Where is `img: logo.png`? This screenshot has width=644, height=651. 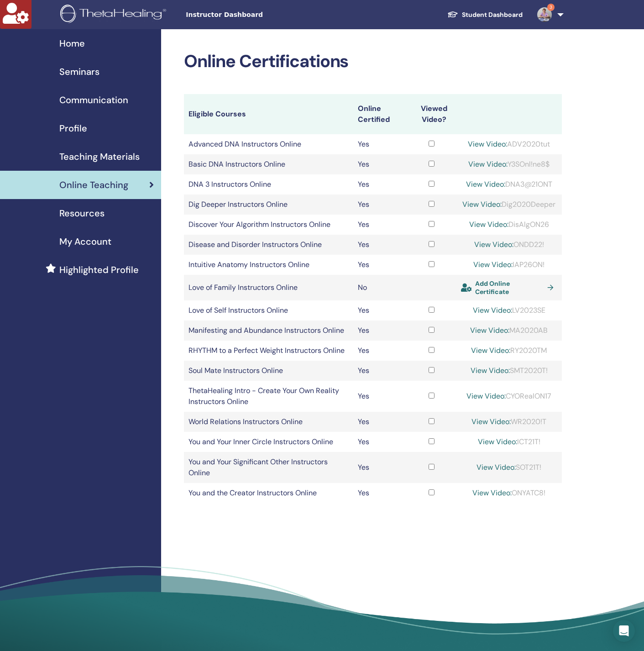
img: logo.png is located at coordinates (114, 15).